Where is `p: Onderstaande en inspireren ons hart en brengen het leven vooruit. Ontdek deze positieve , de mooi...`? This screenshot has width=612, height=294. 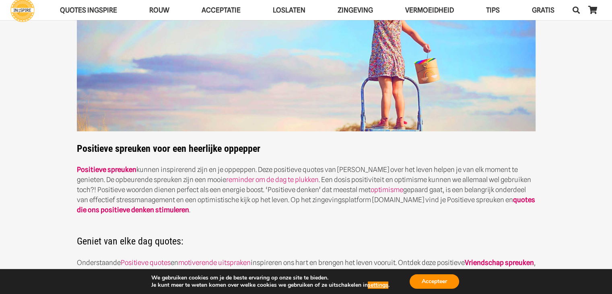
p: Onderstaande en inspireren ons hart en brengen het leven vooruit. Ontdek deze positieve , de mooi... is located at coordinates (306, 267).